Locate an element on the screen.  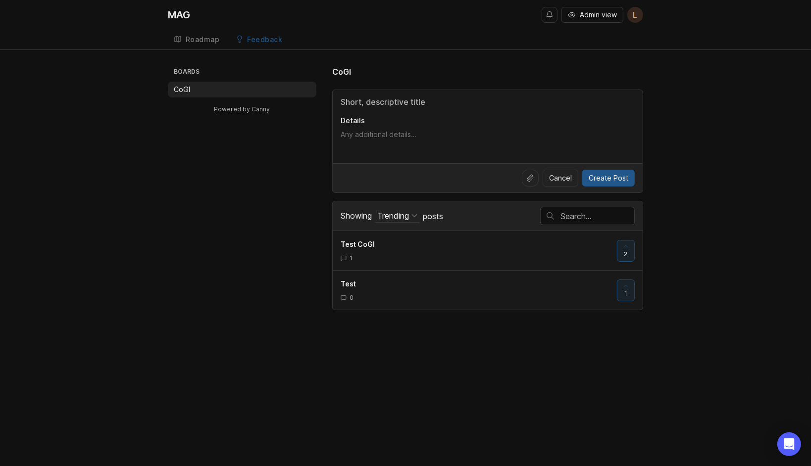
input: Title is located at coordinates (488, 102).